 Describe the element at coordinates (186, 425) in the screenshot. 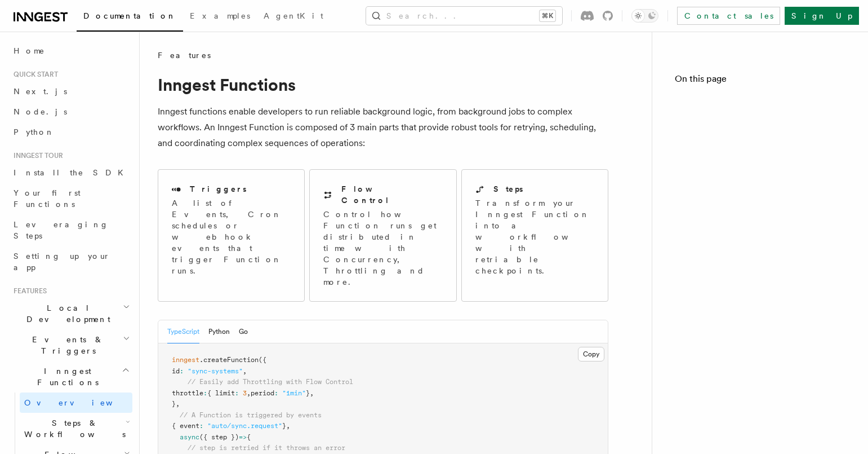

I see `span: { event` at that location.